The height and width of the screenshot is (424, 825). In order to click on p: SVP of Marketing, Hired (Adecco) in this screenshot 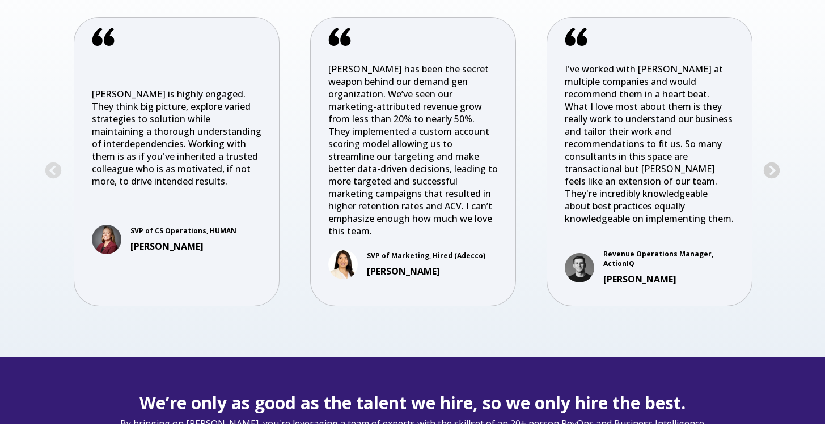, I will do `click(426, 256)`.